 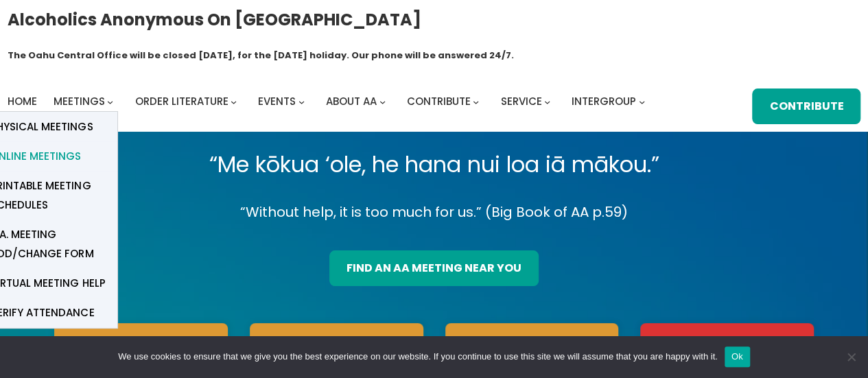 I want to click on span: Intergroup, so click(x=604, y=101).